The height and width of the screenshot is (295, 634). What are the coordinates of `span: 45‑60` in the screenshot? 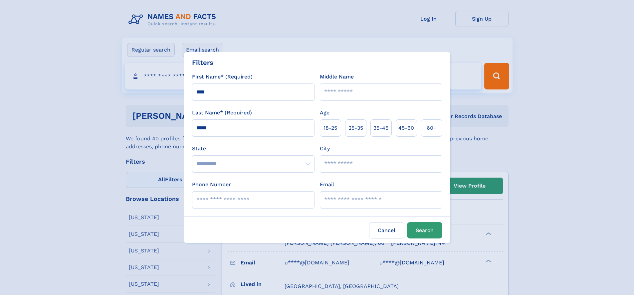 It's located at (406, 128).